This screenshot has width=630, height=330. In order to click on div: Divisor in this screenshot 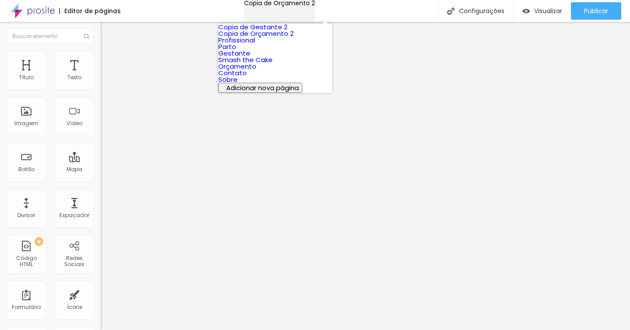, I will do `click(26, 215)`.